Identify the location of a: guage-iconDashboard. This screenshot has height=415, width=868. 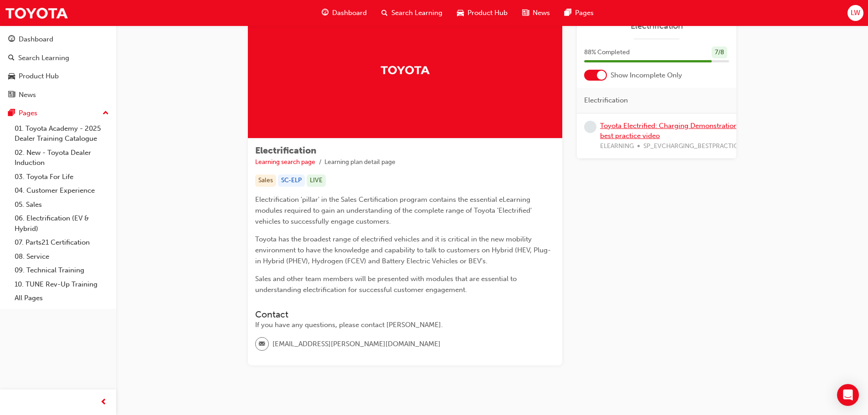
(344, 13).